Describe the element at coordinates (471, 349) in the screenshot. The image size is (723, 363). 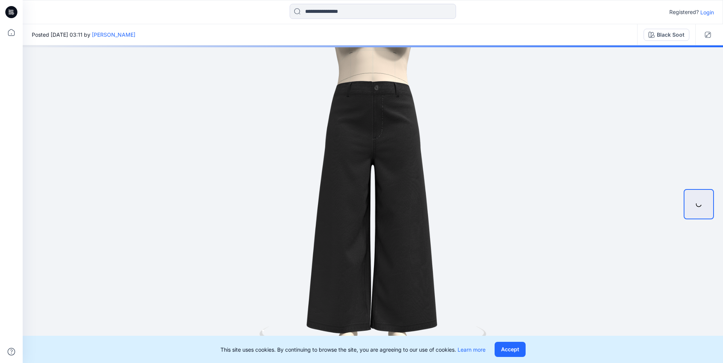
I see `a: Learn more` at that location.